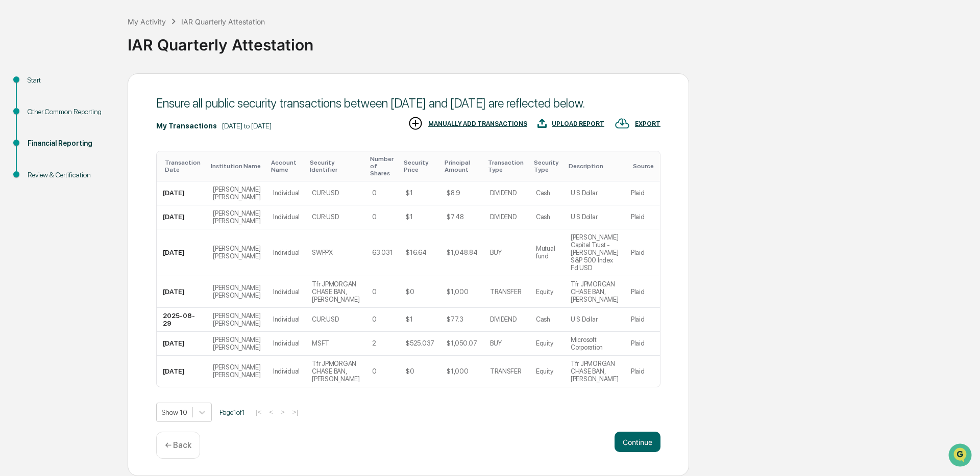 The image size is (980, 476). What do you see at coordinates (112, 177) in the screenshot?
I see `span: Pylon` at bounding box center [112, 177].